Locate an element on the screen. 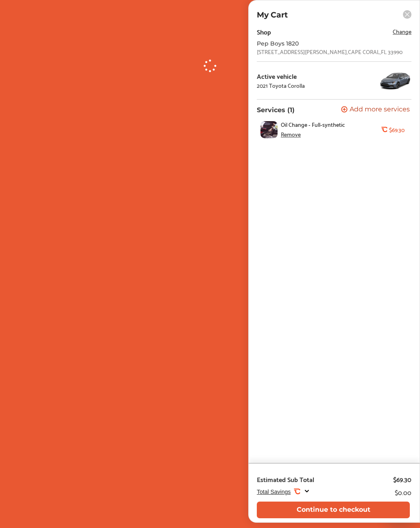 This screenshot has width=420, height=528. span: Add more services is located at coordinates (380, 110).